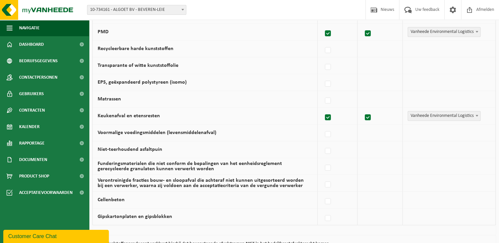 Image resolution: width=499 pixels, height=243 pixels. What do you see at coordinates (31, 94) in the screenshot?
I see `span: Gebruikers` at bounding box center [31, 94].